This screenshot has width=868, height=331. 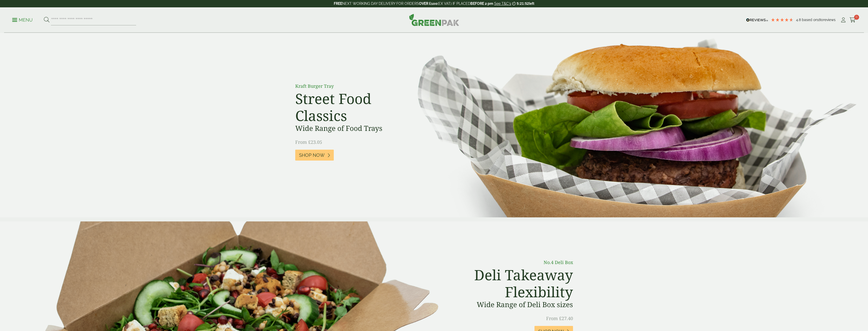 I want to click on p: Menu, so click(x=22, y=20).